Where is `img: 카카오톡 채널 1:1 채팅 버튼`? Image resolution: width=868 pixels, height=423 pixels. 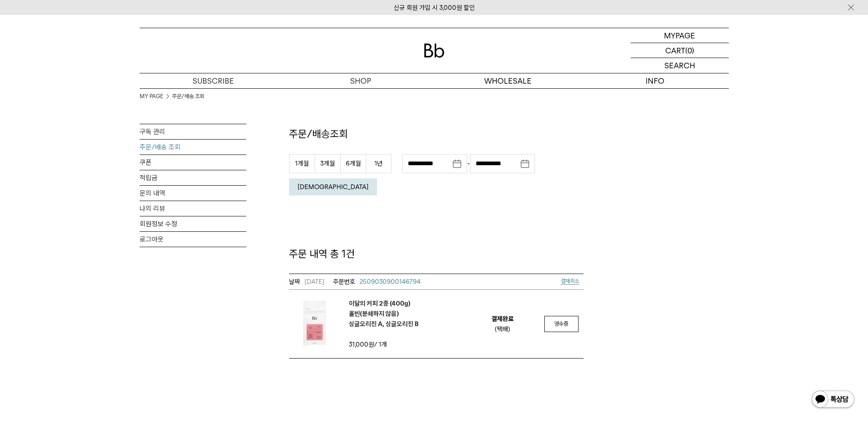 img: 카카오톡 채널 1:1 채팅 버튼 is located at coordinates (833, 399).